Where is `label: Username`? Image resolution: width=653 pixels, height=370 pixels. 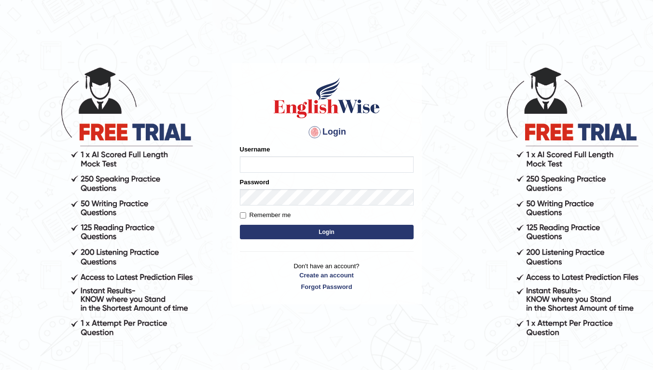 label: Username is located at coordinates (255, 149).